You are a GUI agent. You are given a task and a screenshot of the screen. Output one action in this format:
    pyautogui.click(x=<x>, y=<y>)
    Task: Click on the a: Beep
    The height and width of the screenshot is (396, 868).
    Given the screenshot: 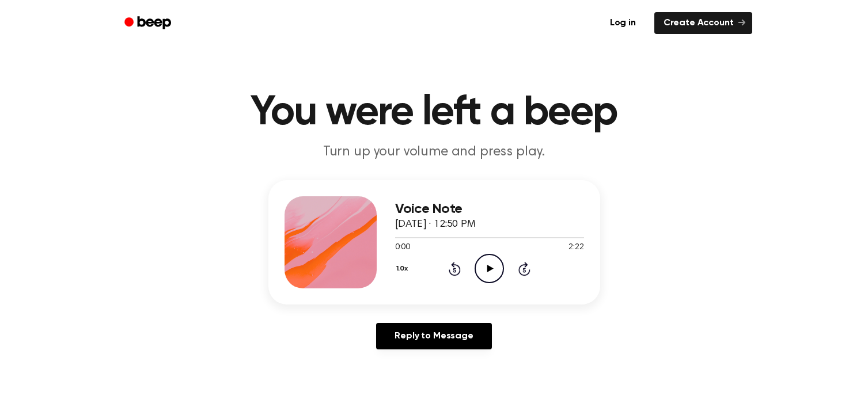 What is the action you would take?
    pyautogui.click(x=148, y=23)
    